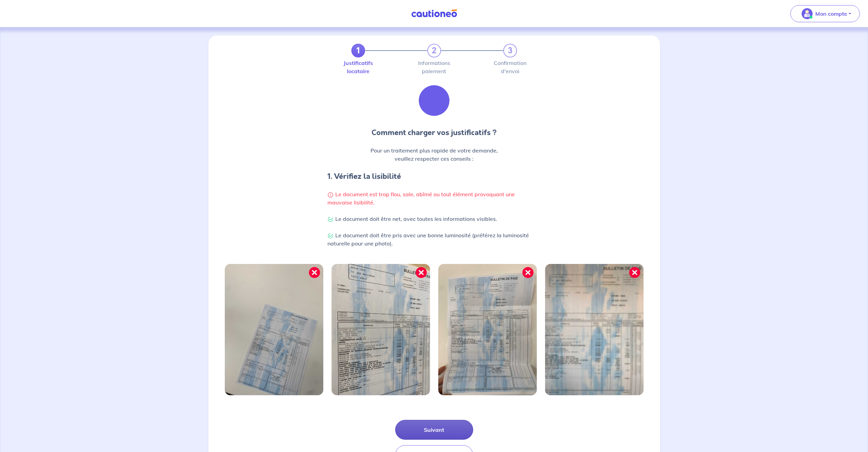  I want to click on img: Cautioneo, so click(434, 14).